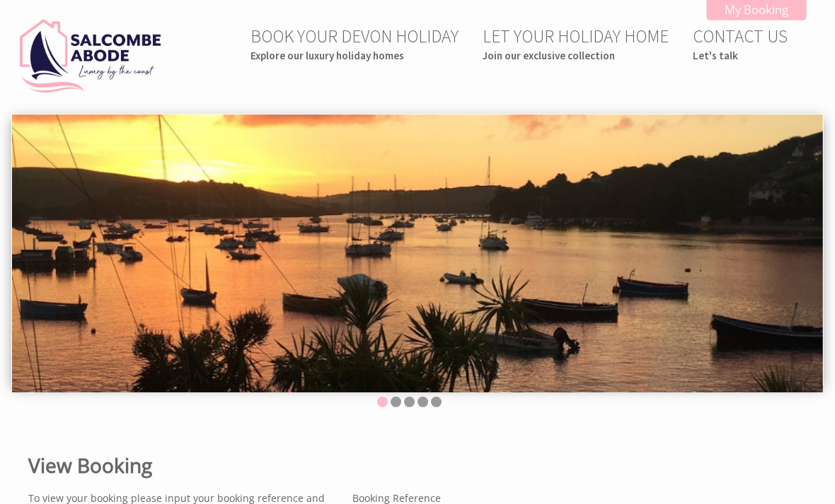 The height and width of the screenshot is (504, 835). What do you see at coordinates (355, 55) in the screenshot?
I see `small: Explore our luxury holiday homes` at bounding box center [355, 55].